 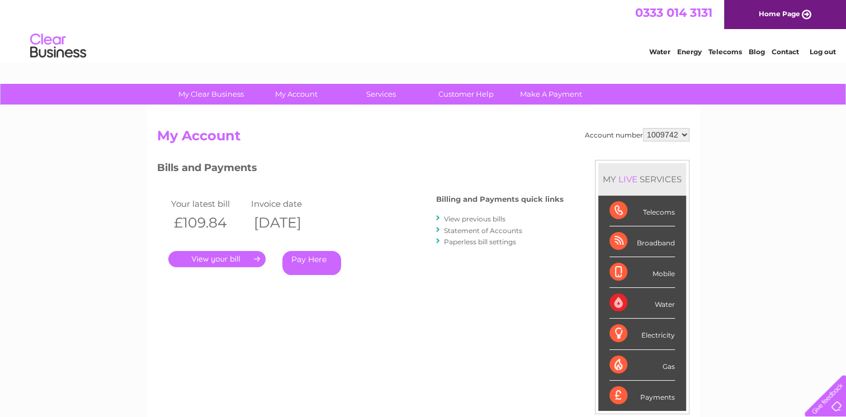 I want to click on td: Invoice date, so click(x=289, y=204).